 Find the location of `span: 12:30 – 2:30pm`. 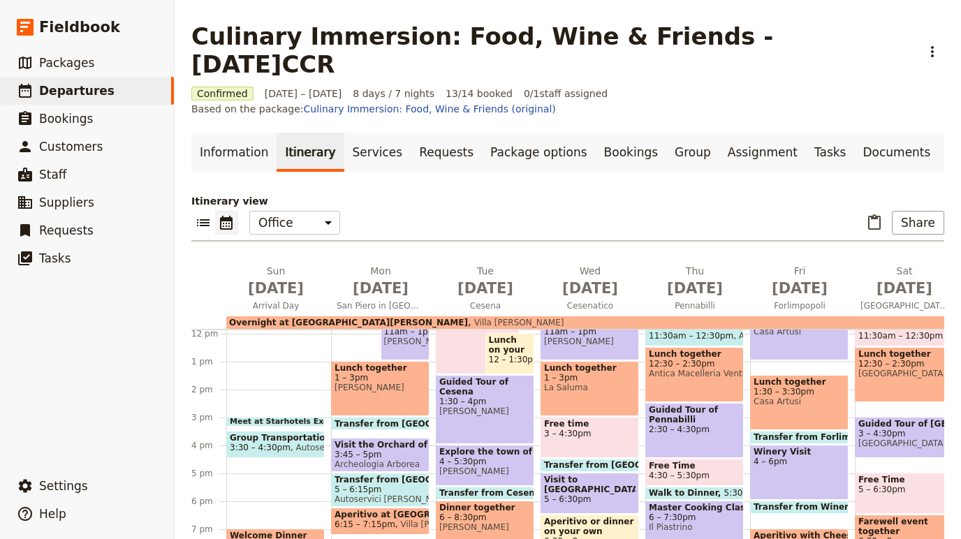

span: 12:30 – 2:30pm is located at coordinates (694, 364).